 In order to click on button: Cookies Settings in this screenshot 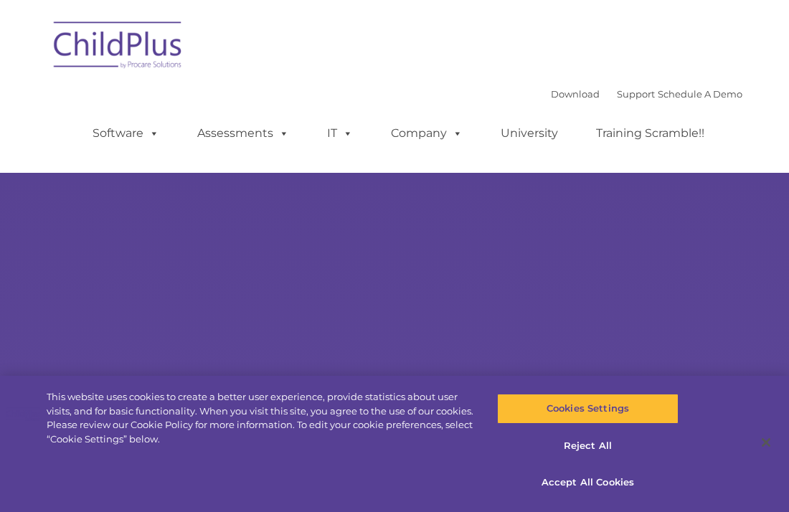, I will do `click(587, 409)`.